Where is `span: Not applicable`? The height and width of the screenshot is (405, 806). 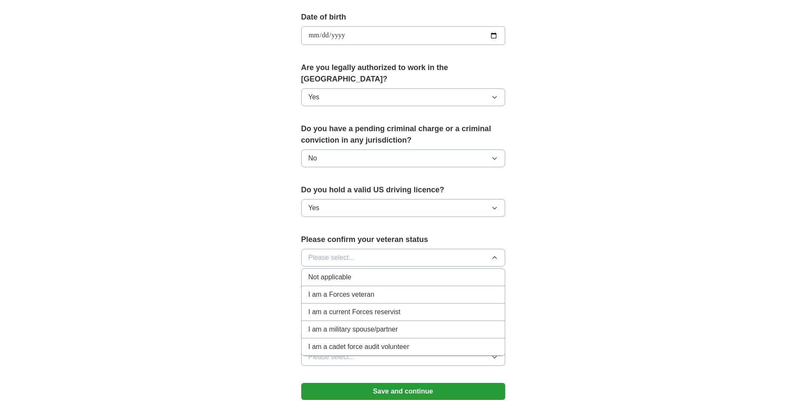
span: Not applicable is located at coordinates (330, 277).